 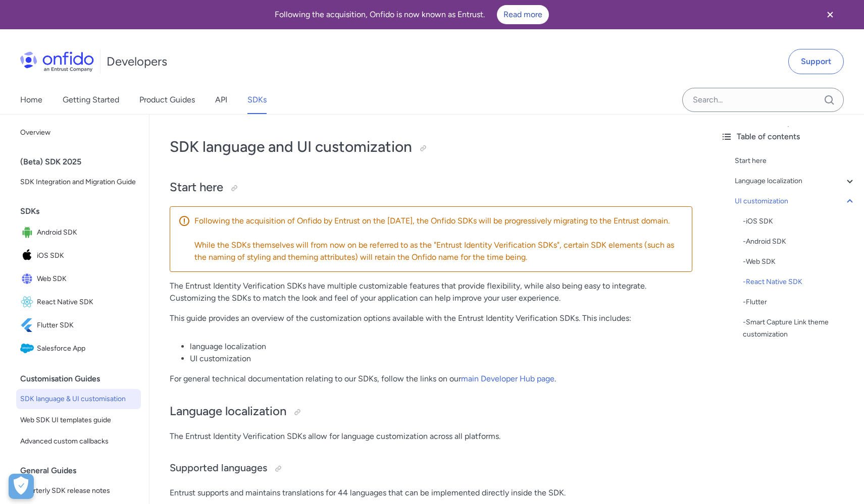 What do you see at coordinates (90, 100) in the screenshot?
I see `a: Getting Started` at bounding box center [90, 100].